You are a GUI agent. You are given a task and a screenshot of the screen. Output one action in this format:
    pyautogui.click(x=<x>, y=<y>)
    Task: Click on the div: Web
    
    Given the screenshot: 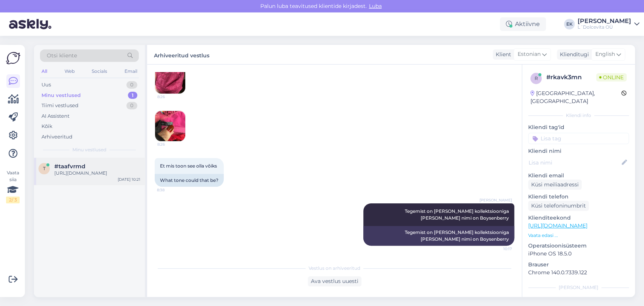 What is the action you would take?
    pyautogui.click(x=69, y=72)
    